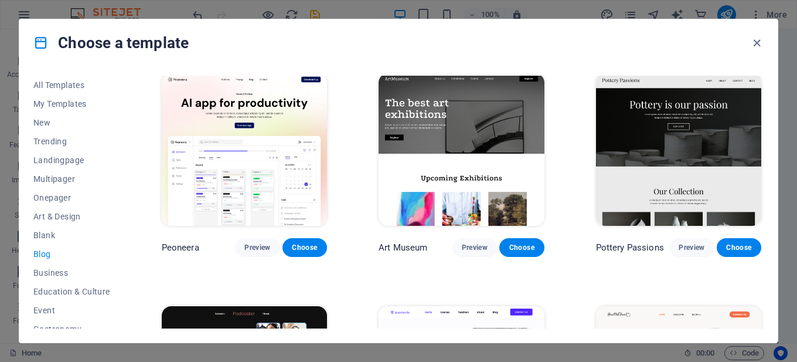 The image size is (797, 362). What do you see at coordinates (72, 329) in the screenshot?
I see `button: Gastronomy` at bounding box center [72, 329].